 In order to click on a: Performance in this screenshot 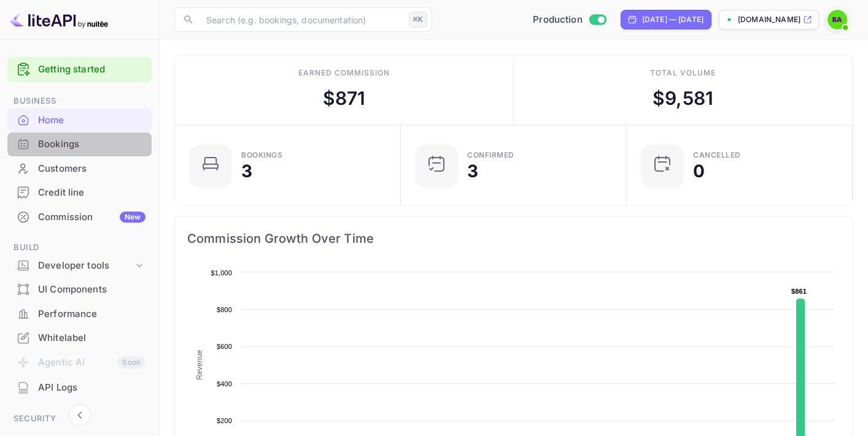, I will do `click(79, 313)`.